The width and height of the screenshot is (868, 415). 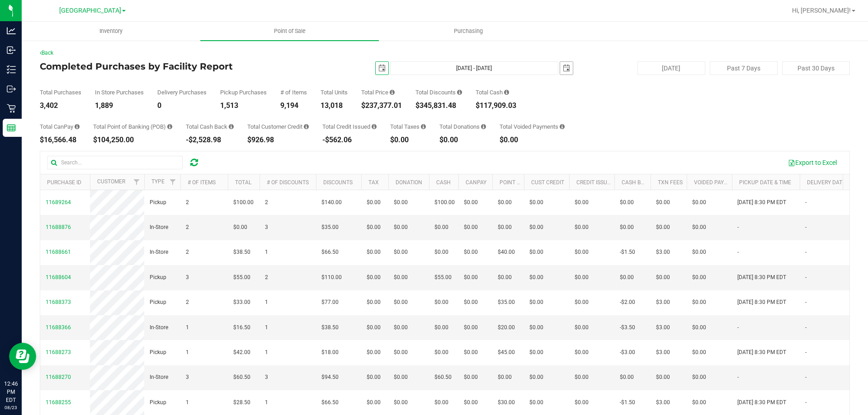 What do you see at coordinates (462, 126) in the screenshot?
I see `div: Total Donations` at bounding box center [462, 126].